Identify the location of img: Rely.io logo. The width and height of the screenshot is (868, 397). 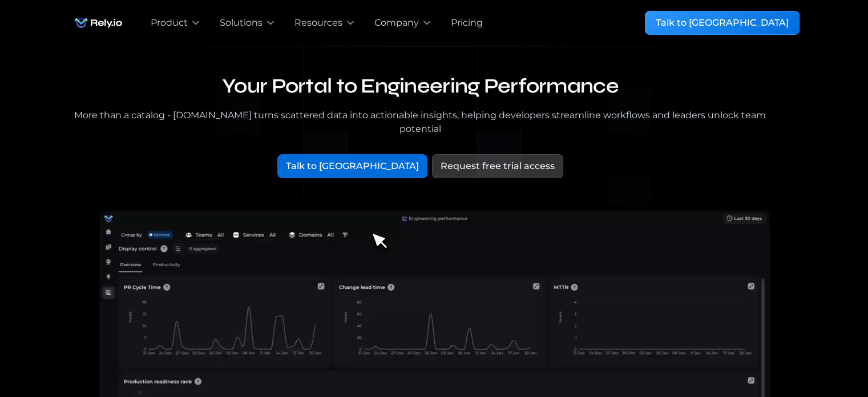
(98, 23).